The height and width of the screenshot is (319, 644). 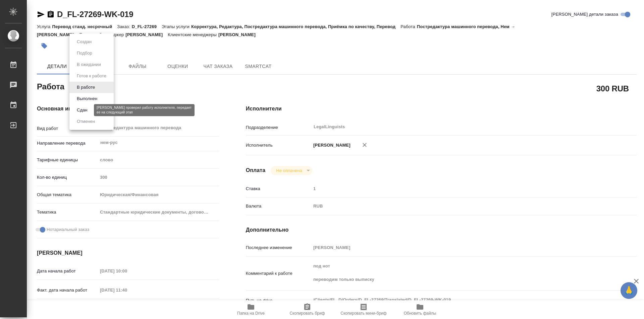 I want to click on button: Выполнен, so click(x=87, y=99).